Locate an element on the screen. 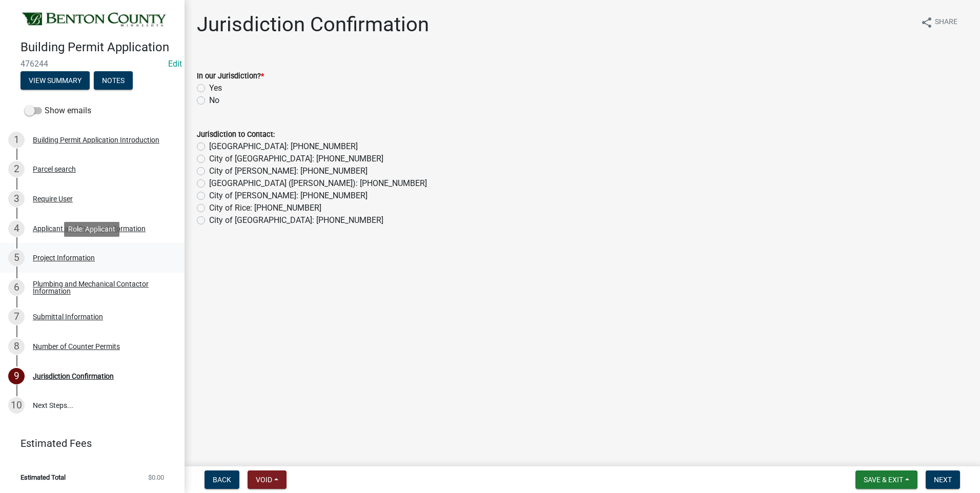 This screenshot has width=980, height=493. div: Require User is located at coordinates (52, 199).